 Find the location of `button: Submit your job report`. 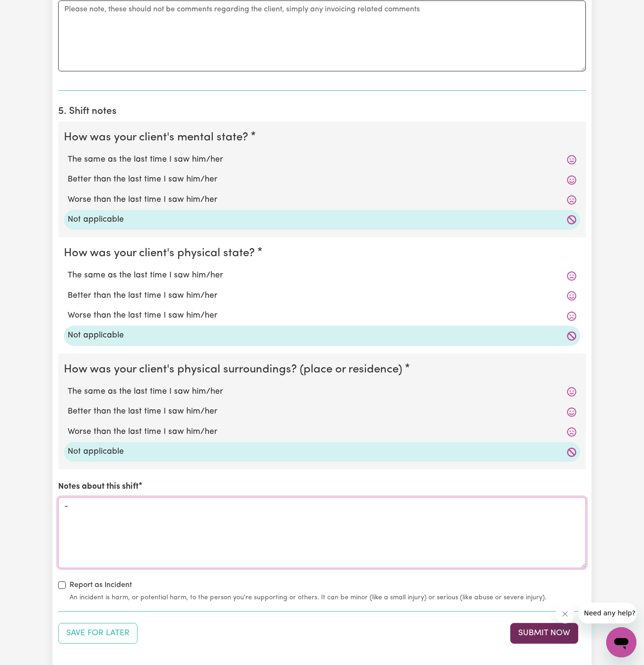

button: Submit your job report is located at coordinates (544, 634).